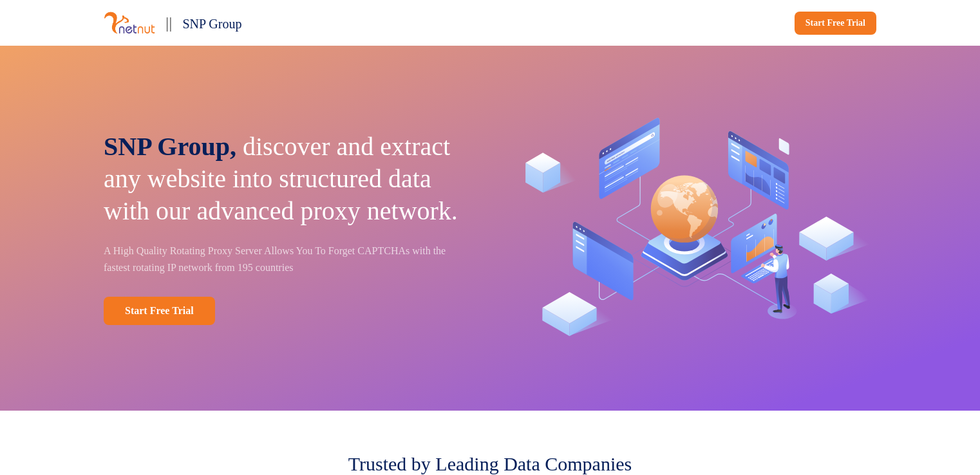 The height and width of the screenshot is (475, 980). Describe the element at coordinates (212, 24) in the screenshot. I see `span: SNP Group` at that location.